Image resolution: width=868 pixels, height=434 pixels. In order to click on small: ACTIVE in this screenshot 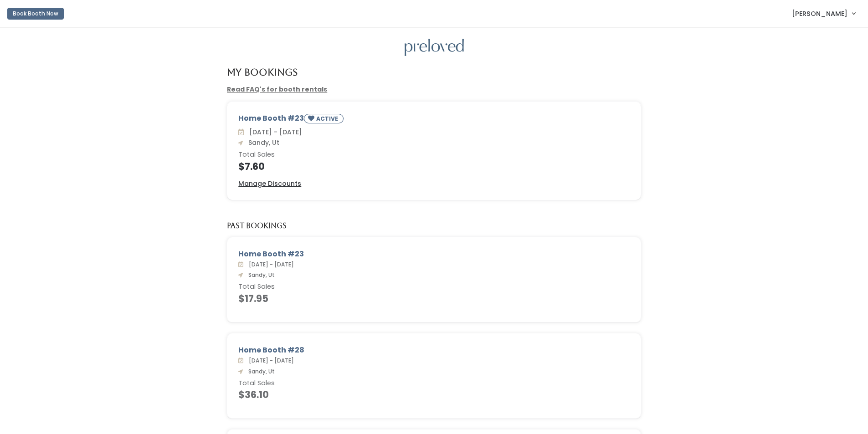, I will do `click(328, 119)`.